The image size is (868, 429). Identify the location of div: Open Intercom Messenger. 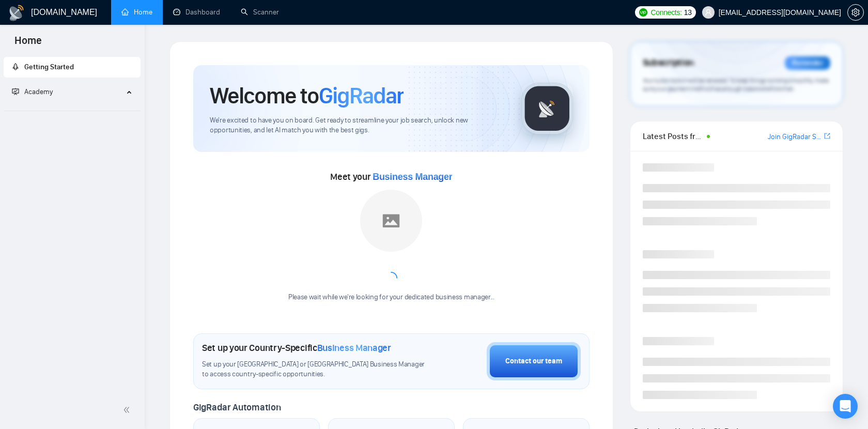
(845, 406).